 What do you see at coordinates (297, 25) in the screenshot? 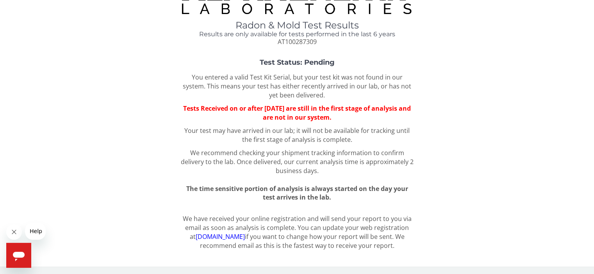
I see `h1: Radon & Mold Test Results` at bounding box center [297, 25].